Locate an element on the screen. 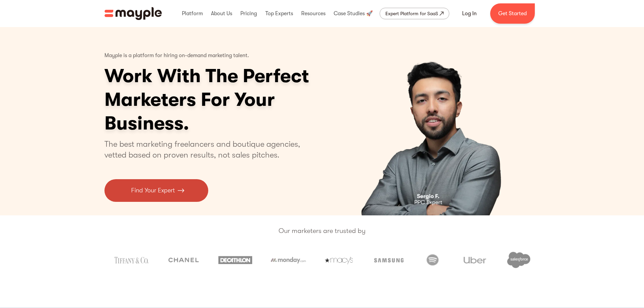 This screenshot has width=644, height=308. div: carousel is located at coordinates (434, 121).